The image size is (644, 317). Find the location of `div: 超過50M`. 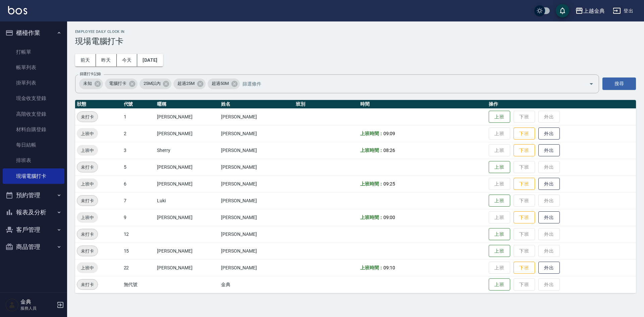

div: 超過50M is located at coordinates (224, 84).